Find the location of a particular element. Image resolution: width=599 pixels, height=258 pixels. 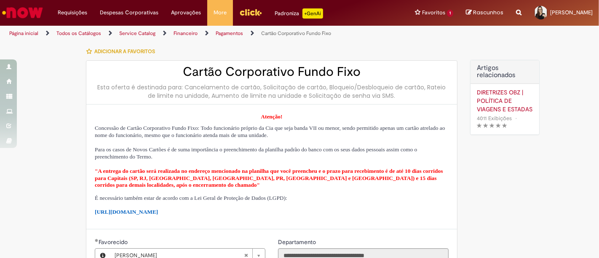

img: ServiceNow is located at coordinates (22, 13).